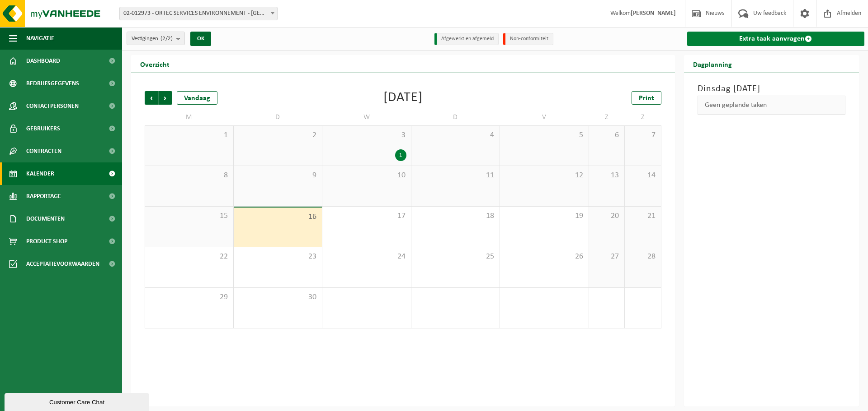  I want to click on div: Geen geplande taken, so click(772, 105).